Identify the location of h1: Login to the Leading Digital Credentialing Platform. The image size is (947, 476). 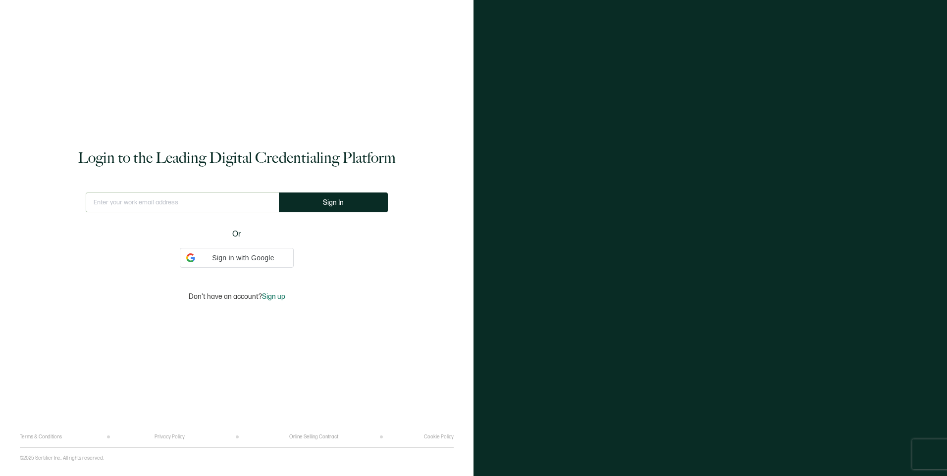
(237, 158).